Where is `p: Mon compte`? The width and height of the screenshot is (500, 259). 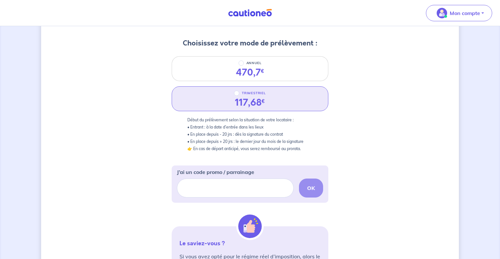
p: Mon compte is located at coordinates (465, 13).